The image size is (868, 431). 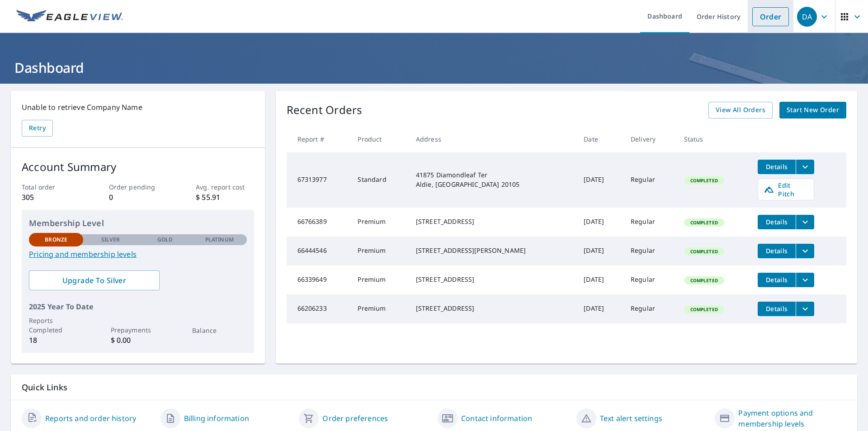 What do you see at coordinates (138, 340) in the screenshot?
I see `p: $ 0.00` at bounding box center [138, 340].